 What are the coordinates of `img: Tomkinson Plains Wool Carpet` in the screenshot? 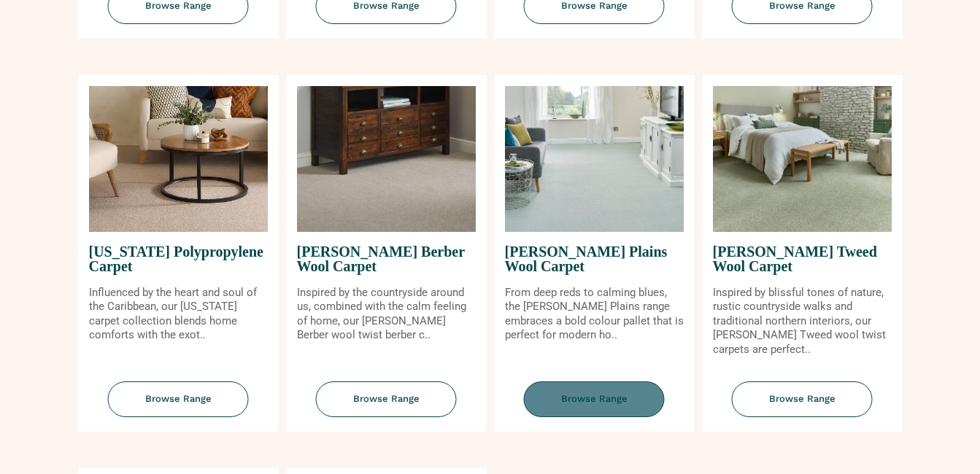 It's located at (594, 159).